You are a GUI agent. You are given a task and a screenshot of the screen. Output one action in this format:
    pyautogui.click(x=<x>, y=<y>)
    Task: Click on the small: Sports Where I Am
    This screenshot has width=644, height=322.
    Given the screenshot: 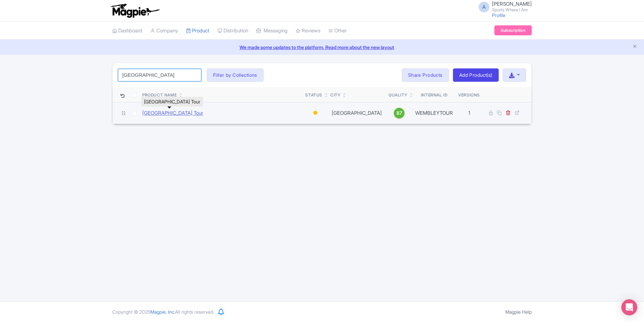 What is the action you would take?
    pyautogui.click(x=512, y=10)
    